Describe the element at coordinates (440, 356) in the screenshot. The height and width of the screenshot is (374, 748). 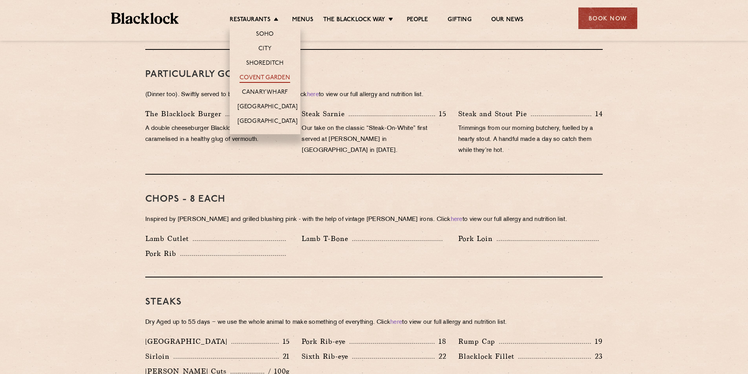
I see `p: 22` at that location.